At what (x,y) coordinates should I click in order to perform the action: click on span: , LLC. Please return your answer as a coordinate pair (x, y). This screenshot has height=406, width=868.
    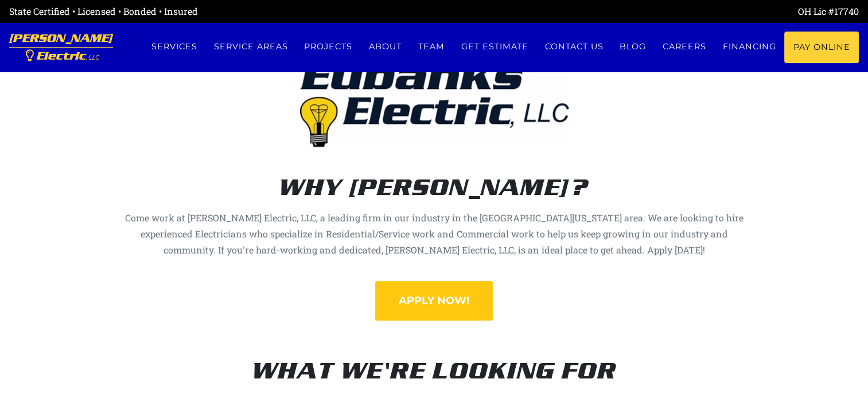
    Looking at the image, I should click on (93, 57).